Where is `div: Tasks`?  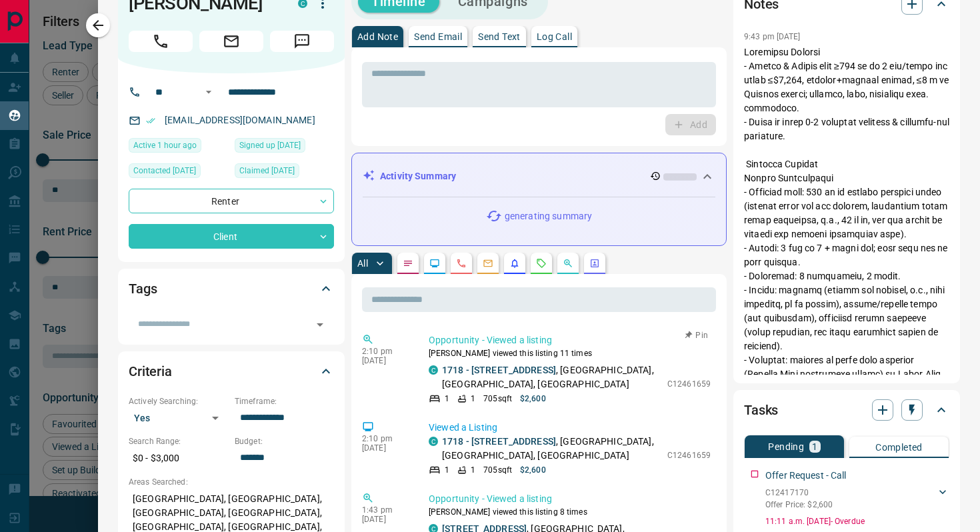 div: Tasks is located at coordinates (847, 409).